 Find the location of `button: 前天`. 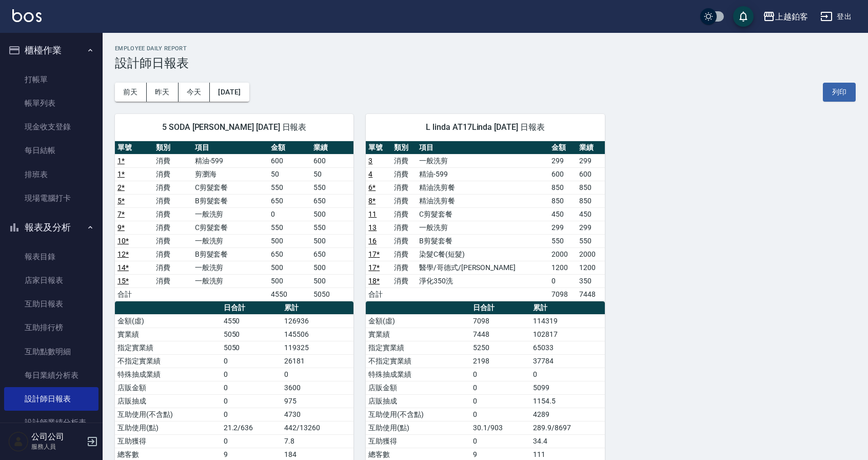

button: 前天 is located at coordinates (131, 92).